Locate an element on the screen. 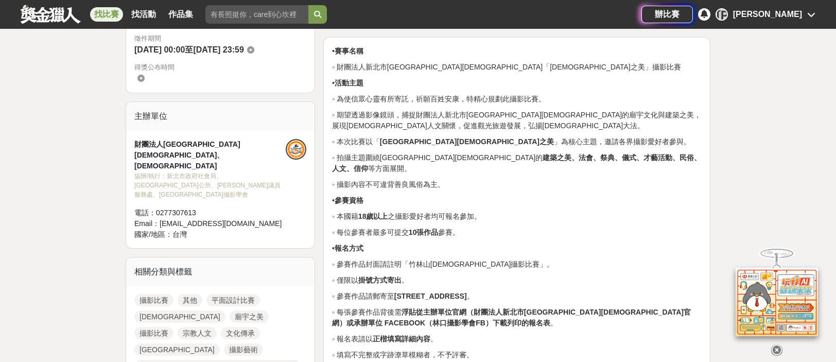 This screenshot has height=362, width=836. p: ◦ 本國籍 之攝影愛好者均可報名參加。 is located at coordinates (517, 216).